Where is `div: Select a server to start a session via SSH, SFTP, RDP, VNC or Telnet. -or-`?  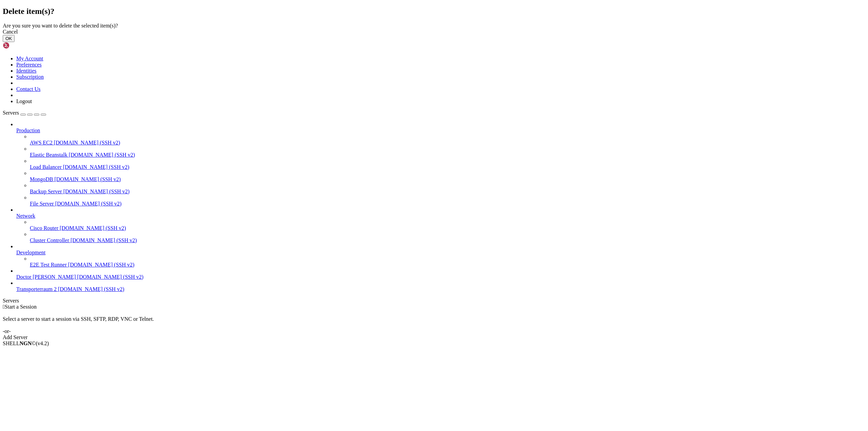 div: Select a server to start a session via SSH, SFTP, RDP, VNC or Telnet. -or- is located at coordinates (434, 322).